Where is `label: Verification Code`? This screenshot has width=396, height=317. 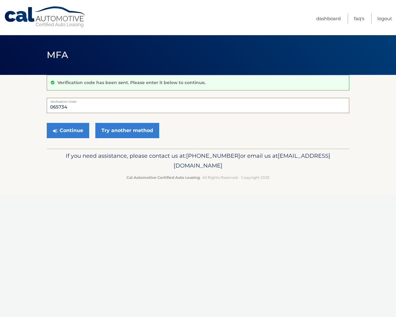 label: Verification Code is located at coordinates (198, 100).